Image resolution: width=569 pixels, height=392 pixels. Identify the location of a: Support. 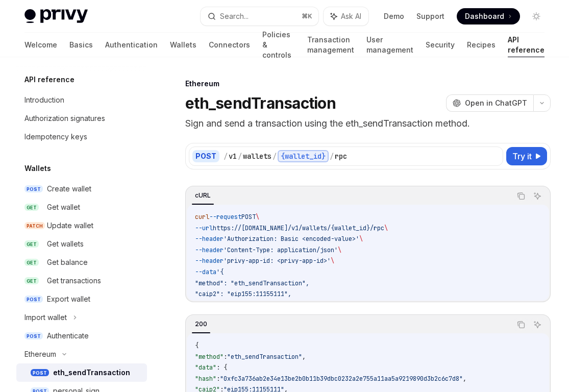
(430, 17).